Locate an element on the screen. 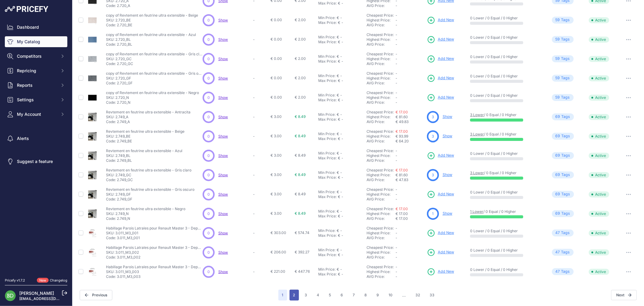  span: € 3.00 is located at coordinates (276, 155).